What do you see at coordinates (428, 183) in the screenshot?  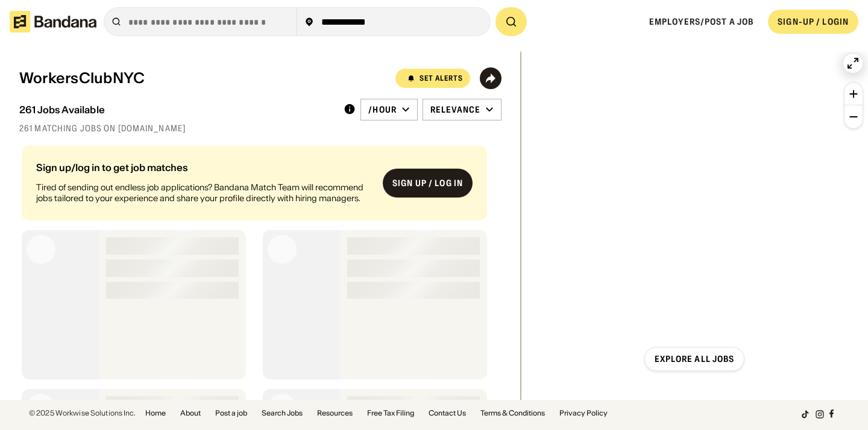 I see `div: Sign up / Log in` at bounding box center [428, 183].